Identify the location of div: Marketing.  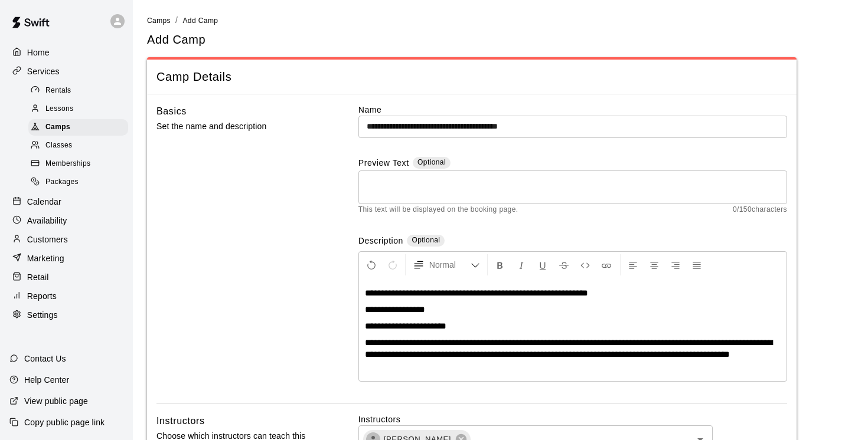
(66, 258).